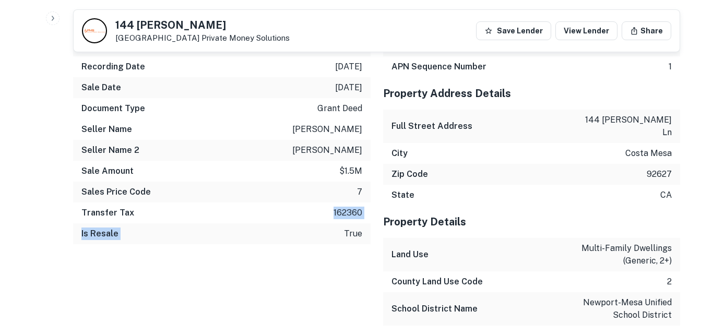 This screenshot has width=701, height=335. What do you see at coordinates (439, 67) in the screenshot?
I see `h6: APN Sequence Number` at bounding box center [439, 67].